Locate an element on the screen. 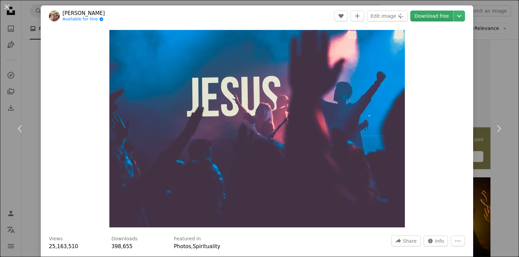  a: Spirituality is located at coordinates (206, 246).